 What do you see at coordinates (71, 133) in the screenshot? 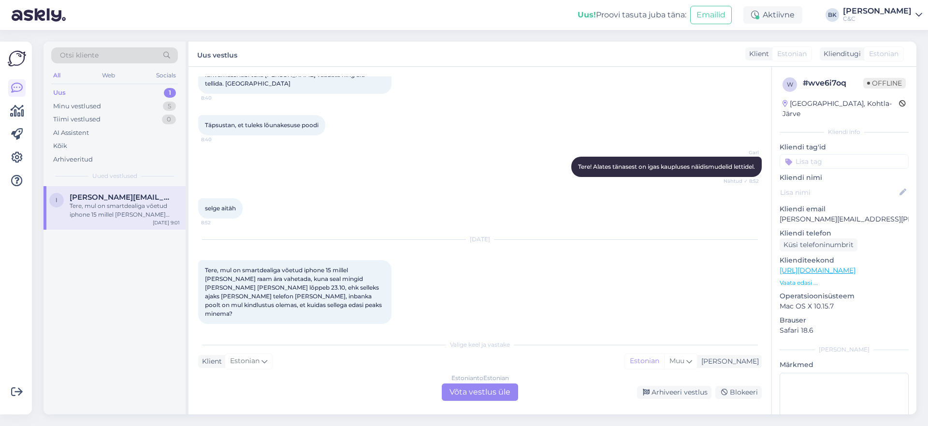
I see `div: AI Assistent` at bounding box center [71, 133].